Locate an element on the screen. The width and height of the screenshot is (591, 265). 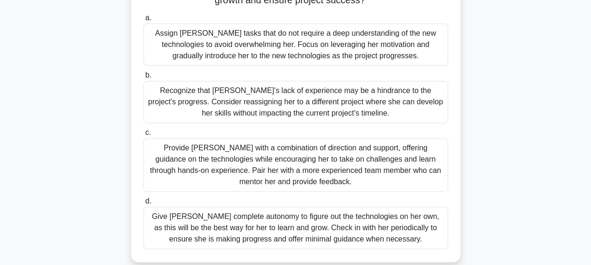
span: a. is located at coordinates (148, 17).